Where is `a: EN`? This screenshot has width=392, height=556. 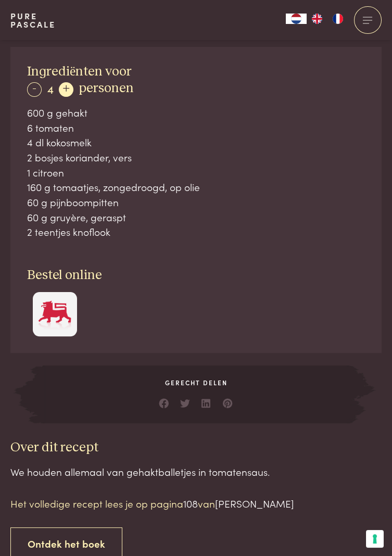 a: EN is located at coordinates (317, 19).